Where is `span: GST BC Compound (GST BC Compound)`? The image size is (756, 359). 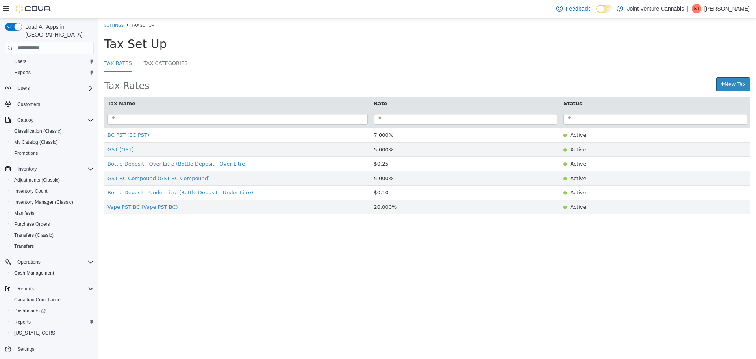
span: GST BC Compound (GST BC Compound) is located at coordinates (60, 160).